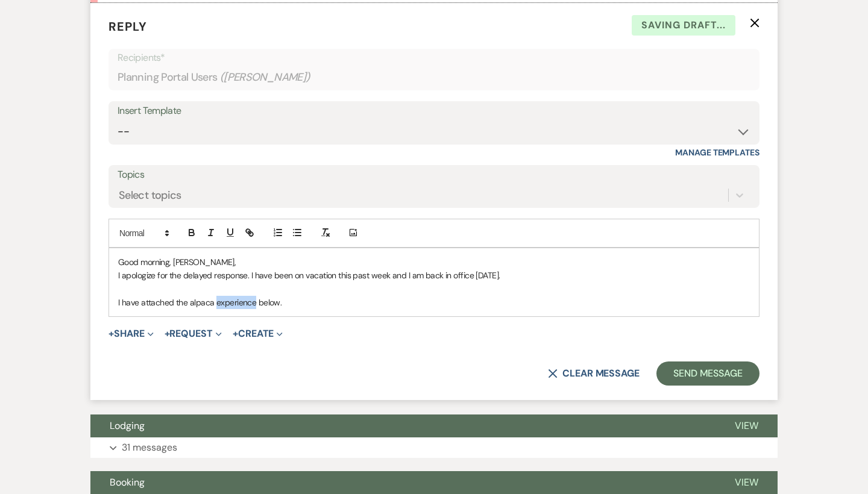 The image size is (868, 494). I want to click on label: Topics, so click(434, 175).